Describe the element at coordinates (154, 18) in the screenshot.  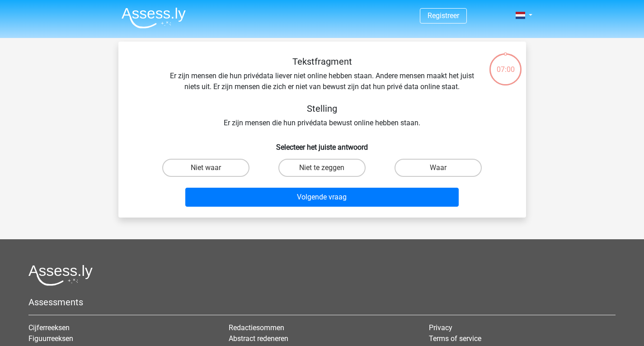
I see `img: Assessly` at that location.